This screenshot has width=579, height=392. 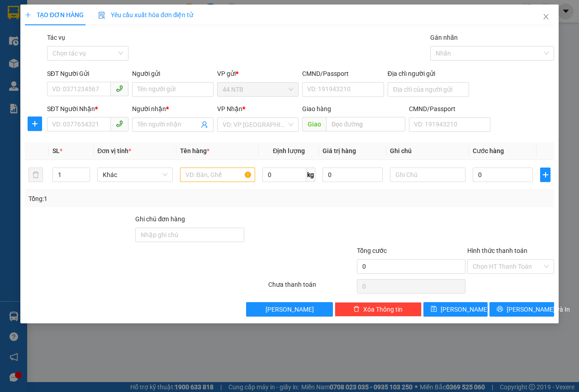 What do you see at coordinates (258, 89) in the screenshot?
I see `span: 44 NTB` at bounding box center [258, 89].